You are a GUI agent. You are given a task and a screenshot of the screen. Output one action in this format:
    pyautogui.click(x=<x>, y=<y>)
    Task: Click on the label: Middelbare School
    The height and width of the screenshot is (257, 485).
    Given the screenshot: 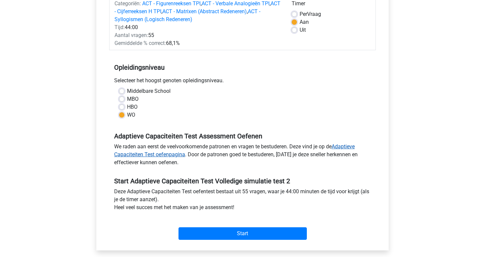 What is the action you would take?
    pyautogui.click(x=149, y=91)
    